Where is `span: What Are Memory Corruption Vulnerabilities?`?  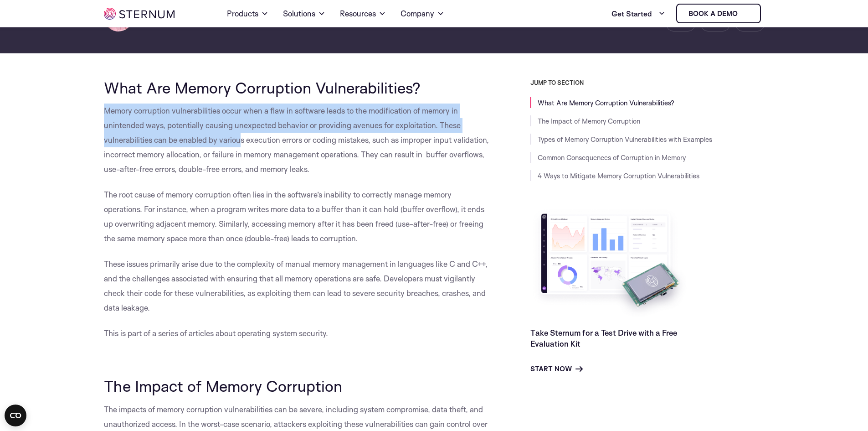
span: What Are Memory Corruption Vulnerabilities? is located at coordinates (262, 87).